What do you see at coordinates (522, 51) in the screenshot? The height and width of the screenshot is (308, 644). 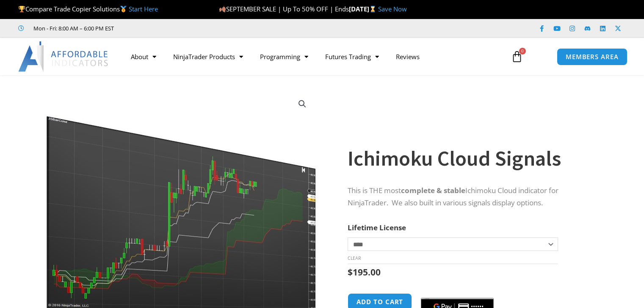 I see `span: 0` at bounding box center [522, 51].